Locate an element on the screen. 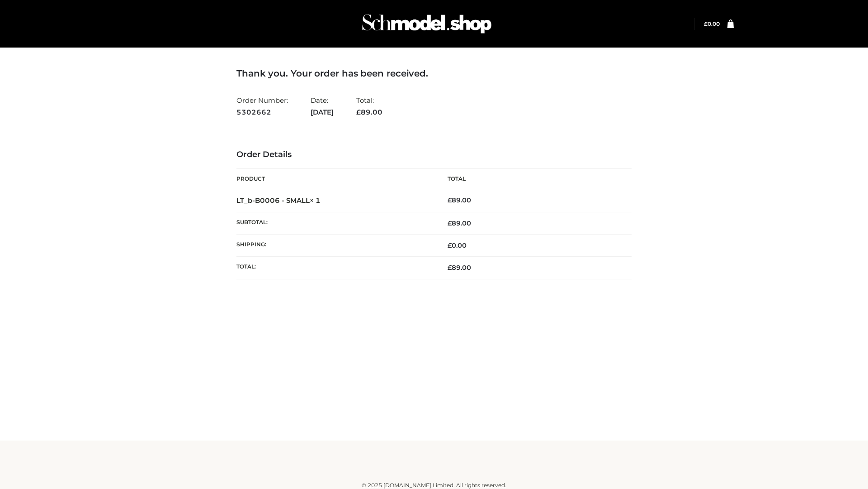 The width and height of the screenshot is (868, 489). th: Product is located at coordinates (335, 179).